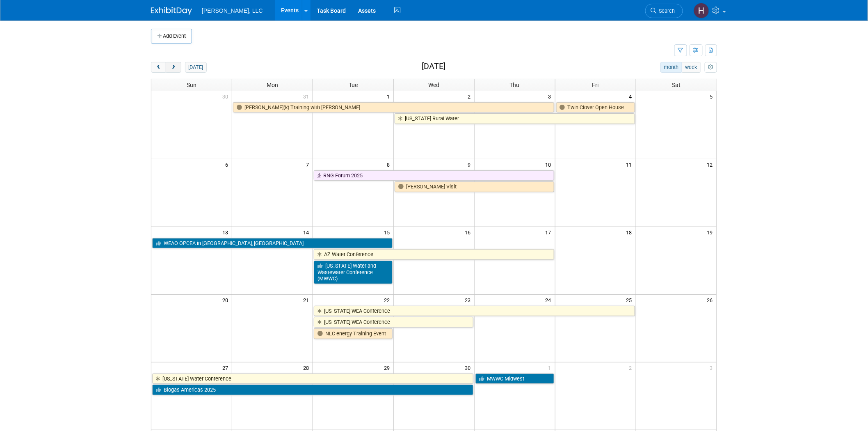  What do you see at coordinates (388, 367) in the screenshot?
I see `span: 29` at bounding box center [388, 367].